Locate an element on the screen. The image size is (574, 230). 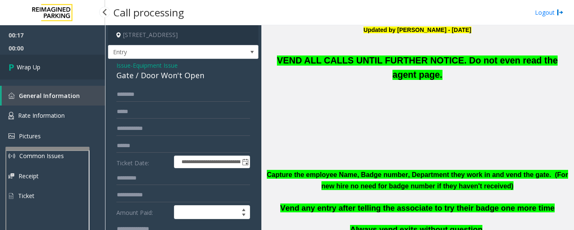
span: Increase value is located at coordinates (244, 209).